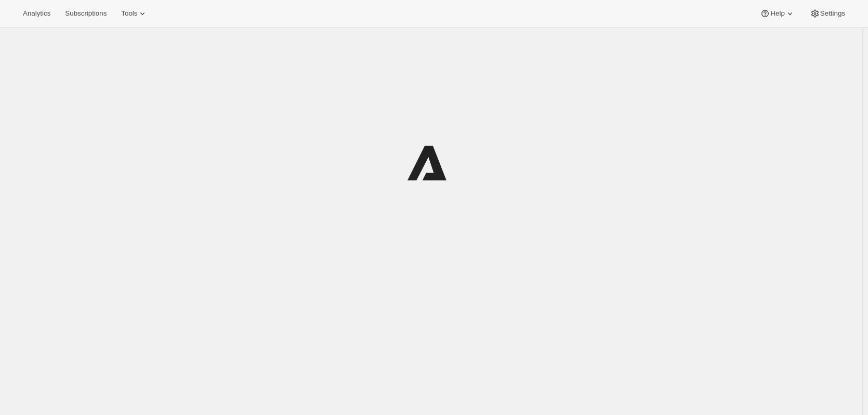 The image size is (868, 415). Describe the element at coordinates (833, 14) in the screenshot. I see `span: Settings` at that location.